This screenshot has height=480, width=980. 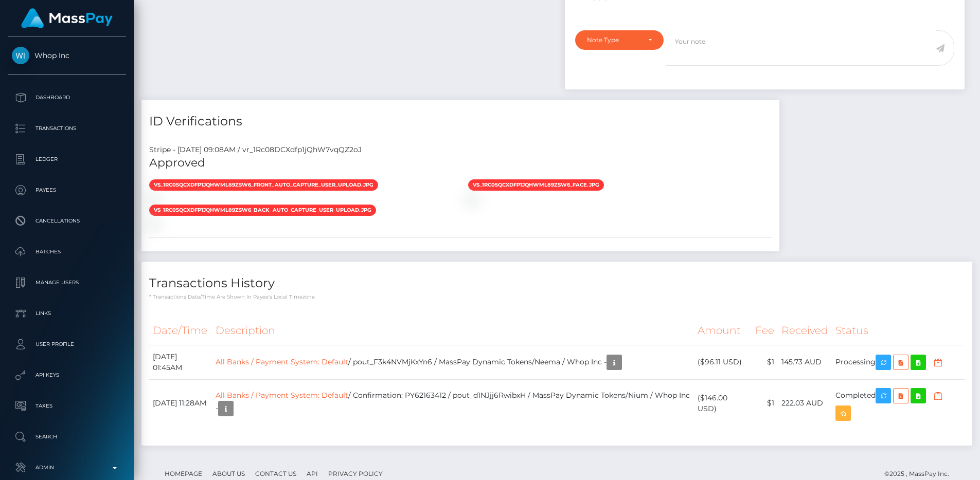 I want to click on p: User Profile, so click(x=67, y=345).